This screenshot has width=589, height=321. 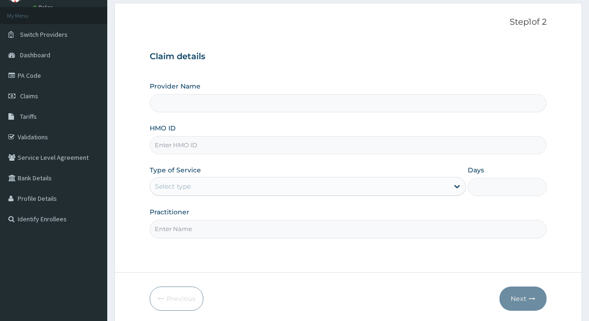 What do you see at coordinates (44, 35) in the screenshot?
I see `span: Switch Providers` at bounding box center [44, 35].